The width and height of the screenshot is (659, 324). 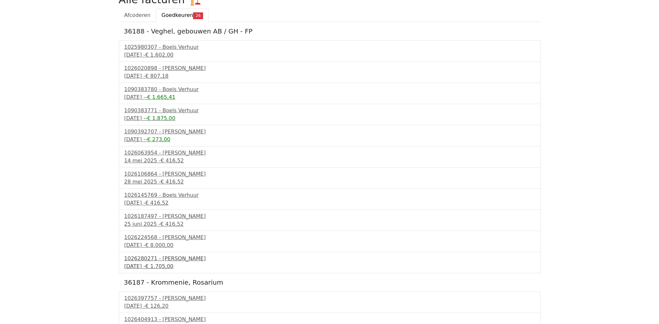 I want to click on span: € 1.602,00, so click(x=159, y=55).